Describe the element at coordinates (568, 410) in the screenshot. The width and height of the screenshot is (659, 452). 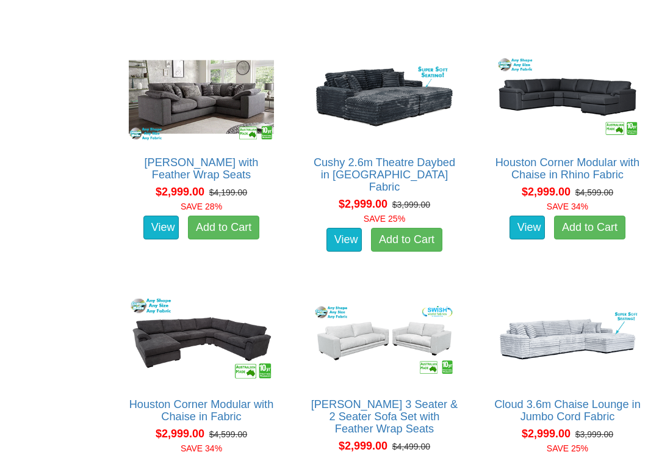
I see `a: Cloud 3.6m Chaise Lounge in Jumbo Cord Fabric` at that location.